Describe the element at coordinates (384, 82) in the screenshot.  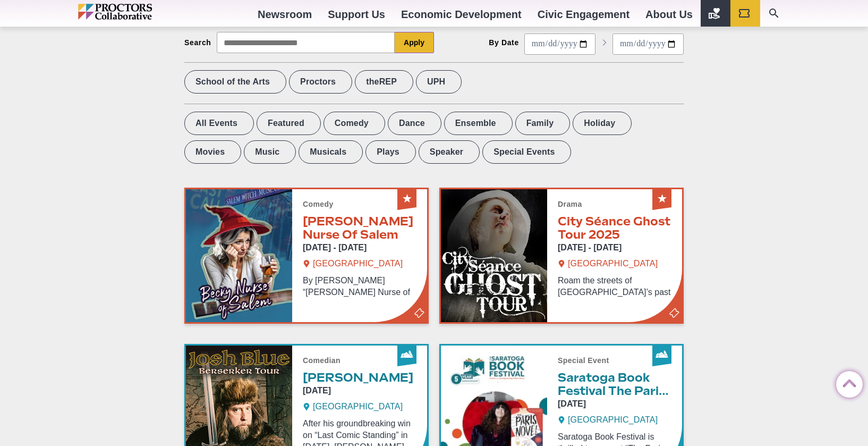
I see `label: theREP` at that location.